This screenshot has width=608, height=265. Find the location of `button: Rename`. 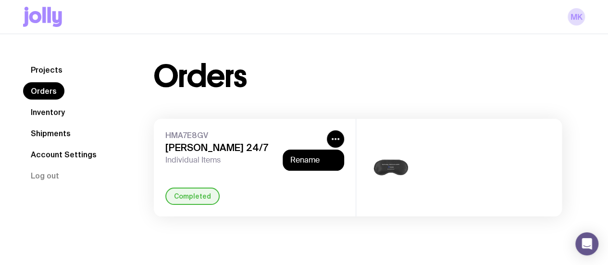

button: Rename is located at coordinates (313, 160).